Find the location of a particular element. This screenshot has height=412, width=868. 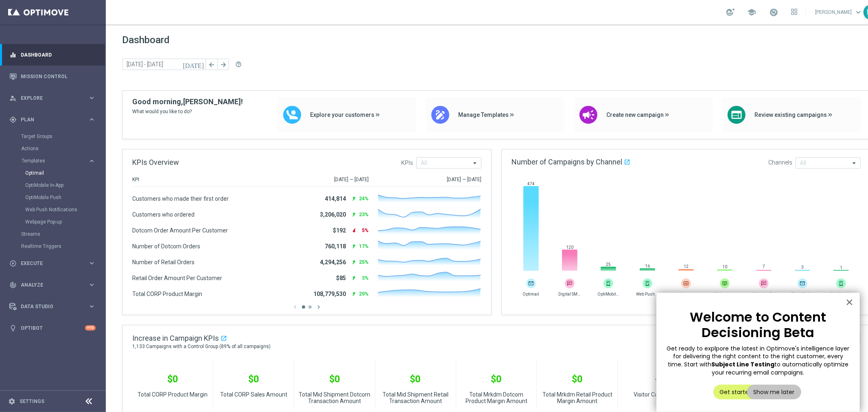

div: OptiMobile In-App is located at coordinates (65, 185).